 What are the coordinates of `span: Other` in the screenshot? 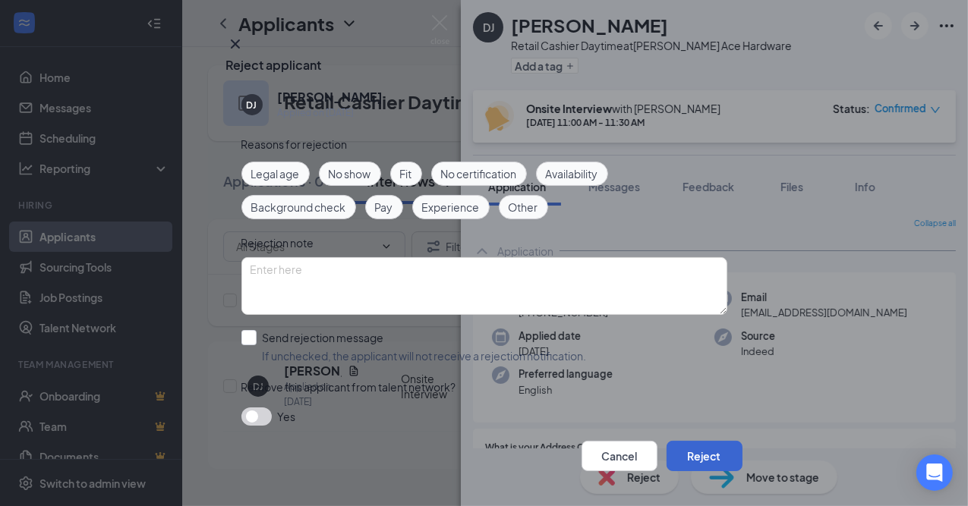 It's located at (523, 207).